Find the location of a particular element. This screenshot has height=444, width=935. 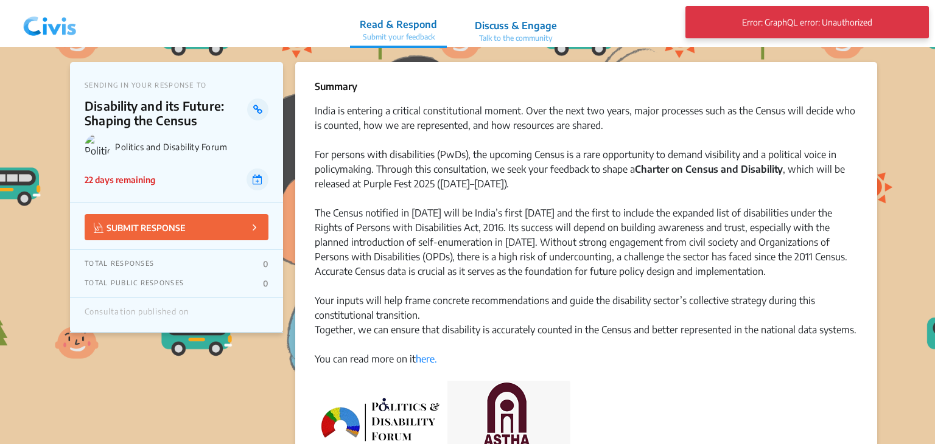

p: SUBMIT RESPONSE is located at coordinates (139, 227).